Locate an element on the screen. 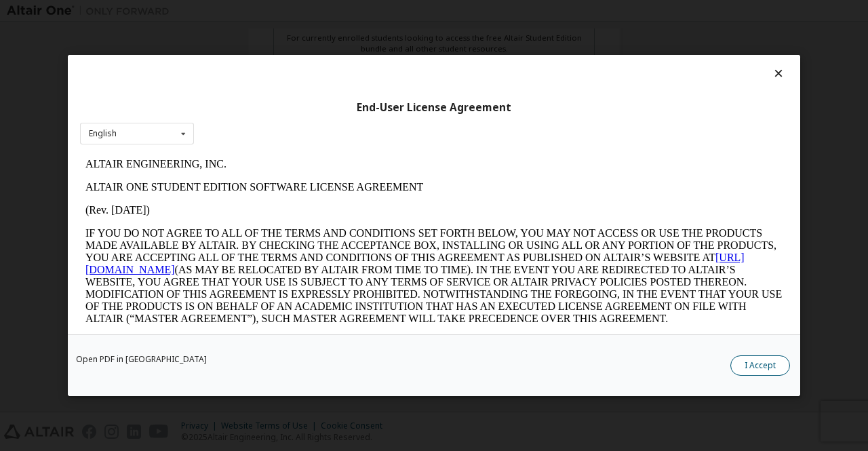 The image size is (868, 451). p: IF YOU DO NOT AGREE TO ALL OF THE TERMS AND CONDITIONS SET FORTH BELOW, YOU MAY NOT ACCESS OR USE... is located at coordinates (354, 124).